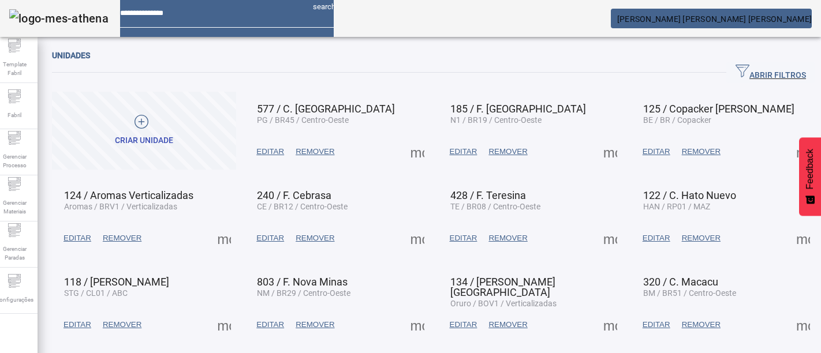 The height and width of the screenshot is (353, 821). What do you see at coordinates (304, 293) in the screenshot?
I see `span: NM / BR29 / Centro-Oeste` at bounding box center [304, 293].